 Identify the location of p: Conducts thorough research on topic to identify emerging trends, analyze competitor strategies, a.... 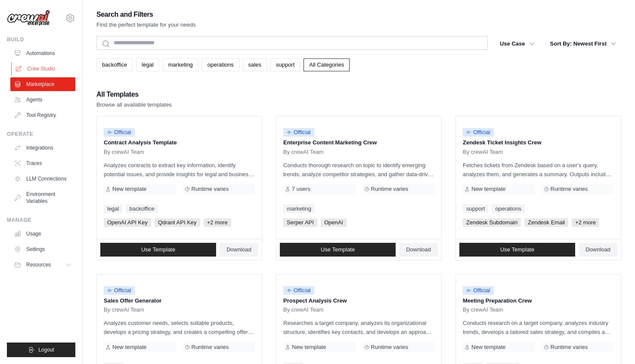
(358, 170).